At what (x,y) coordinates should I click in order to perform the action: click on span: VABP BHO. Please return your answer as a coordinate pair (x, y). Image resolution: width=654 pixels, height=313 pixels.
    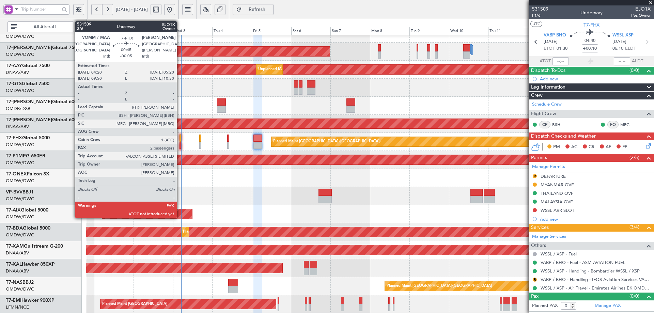
    Looking at the image, I should click on (555, 35).